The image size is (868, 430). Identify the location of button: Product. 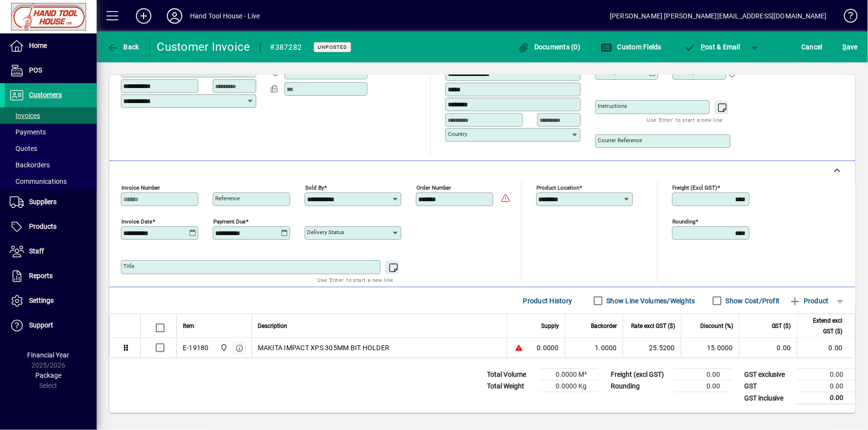
(809, 301).